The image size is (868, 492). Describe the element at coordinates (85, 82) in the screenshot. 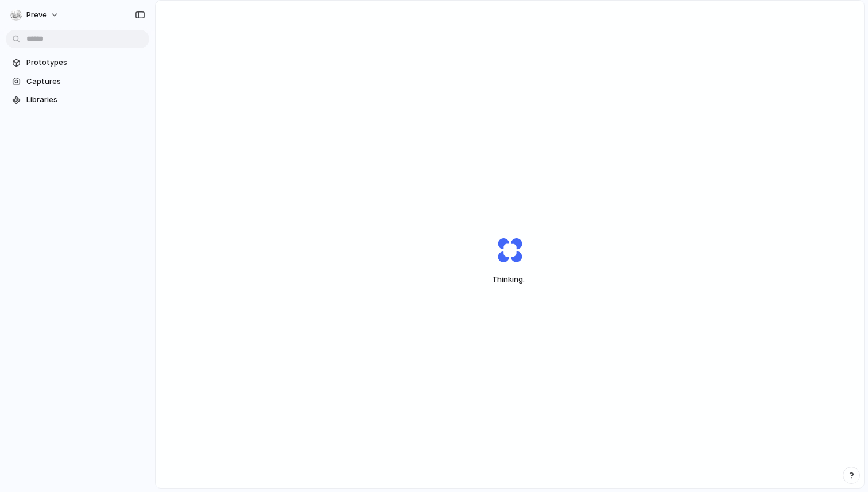

I see `span: Captures` at that location.